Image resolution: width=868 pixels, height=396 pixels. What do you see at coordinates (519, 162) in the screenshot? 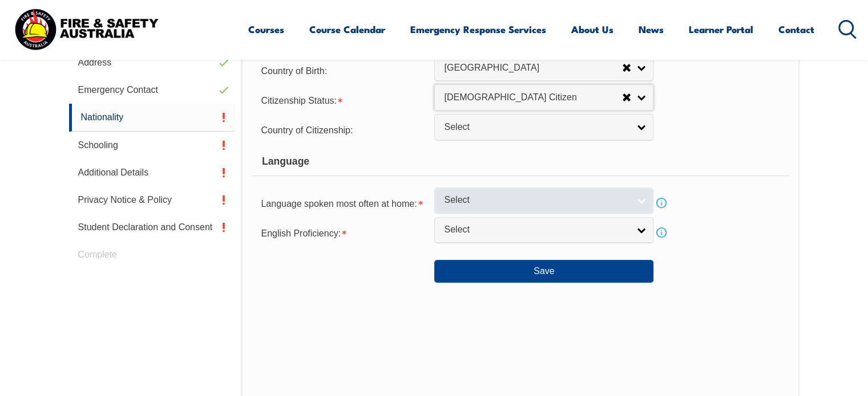
I see `div: Language` at bounding box center [519, 162].